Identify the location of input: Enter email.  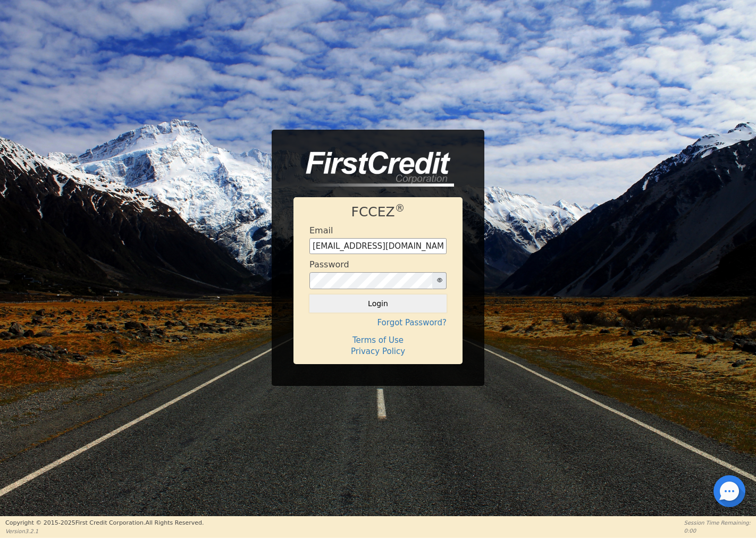
(378, 246).